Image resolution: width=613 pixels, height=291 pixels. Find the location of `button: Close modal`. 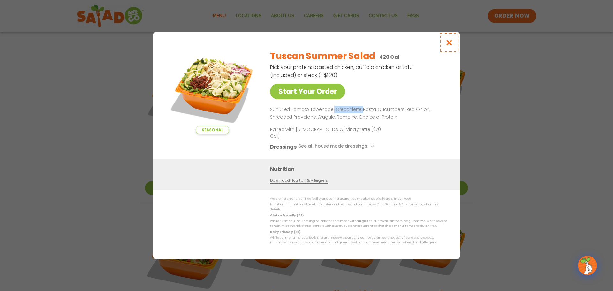

button: Close modal is located at coordinates (449, 42).